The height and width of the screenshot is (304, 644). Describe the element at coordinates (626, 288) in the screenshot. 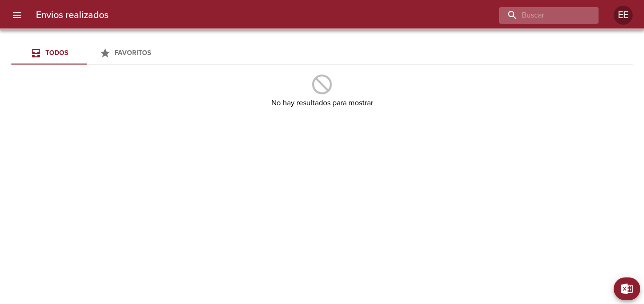

I see `button: Exportar Excel` at that location.